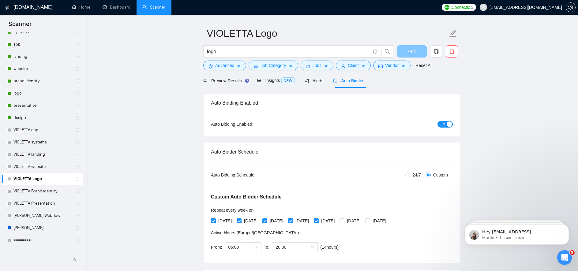 The width and height of the screenshot is (578, 271). I want to click on button: settingAdvancedcaret-down, so click(225, 65).